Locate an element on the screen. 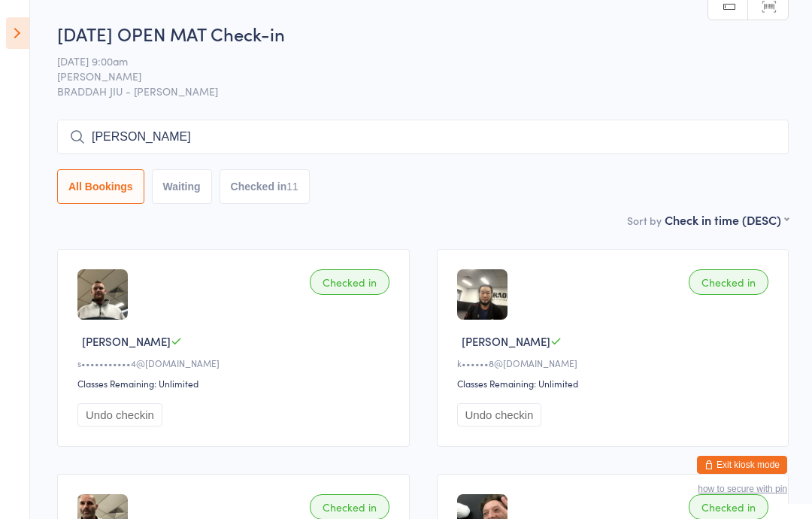 This screenshot has width=812, height=519. label: Sort by is located at coordinates (645, 221).